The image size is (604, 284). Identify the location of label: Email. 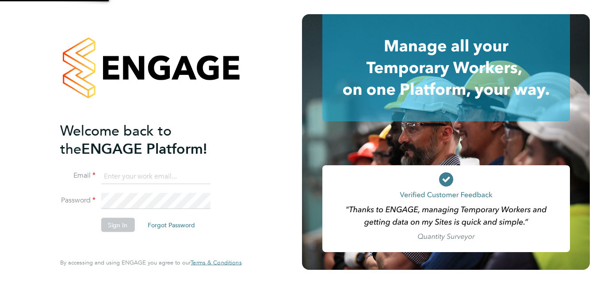
(78, 175).